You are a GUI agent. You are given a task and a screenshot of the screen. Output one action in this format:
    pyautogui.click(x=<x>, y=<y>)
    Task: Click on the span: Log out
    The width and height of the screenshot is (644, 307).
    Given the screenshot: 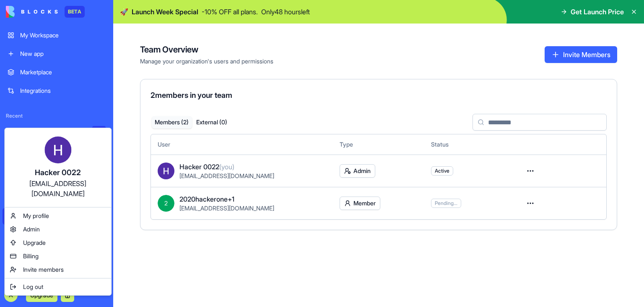 What is the action you would take?
    pyautogui.click(x=33, y=287)
    